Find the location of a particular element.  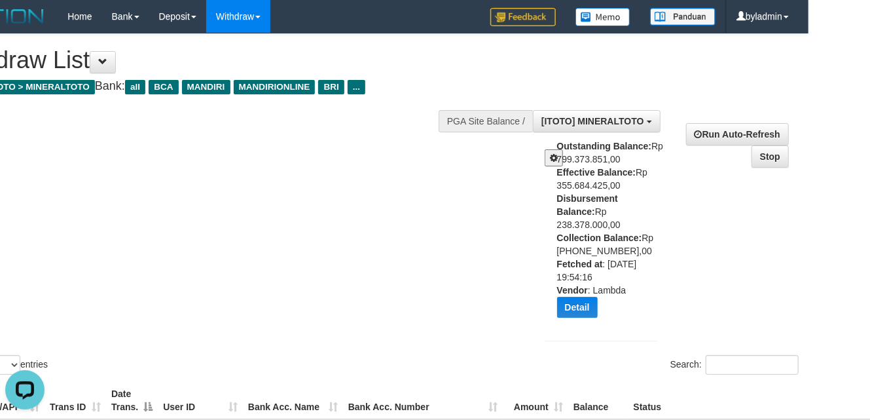

b: Effective Balance: is located at coordinates (596, 172).